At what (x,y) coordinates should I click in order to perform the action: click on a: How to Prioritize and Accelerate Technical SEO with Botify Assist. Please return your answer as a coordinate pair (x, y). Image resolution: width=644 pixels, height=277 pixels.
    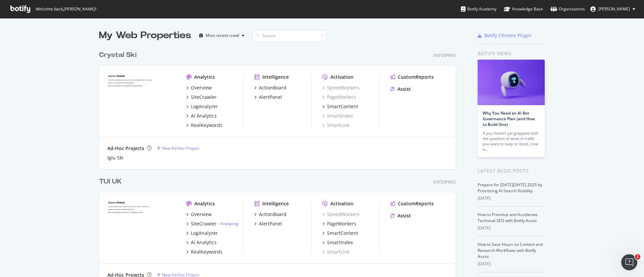
    Looking at the image, I should click on (508, 218).